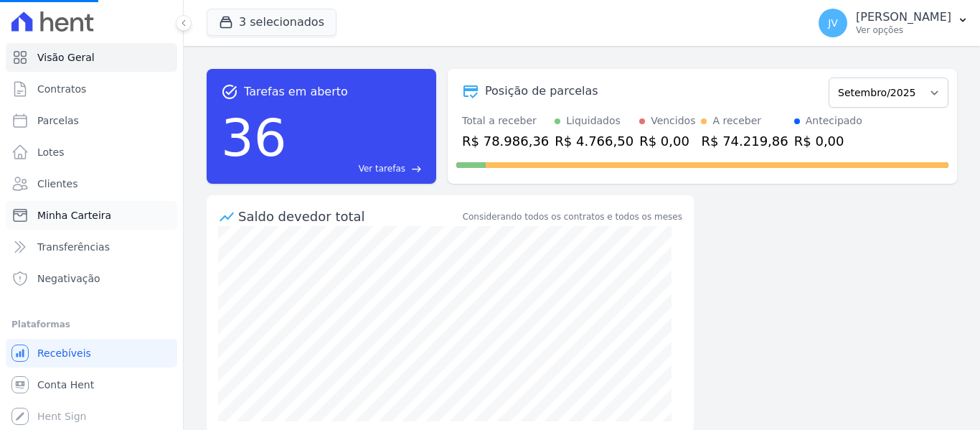 The width and height of the screenshot is (980, 430). I want to click on span: Minha Carteira, so click(74, 216).